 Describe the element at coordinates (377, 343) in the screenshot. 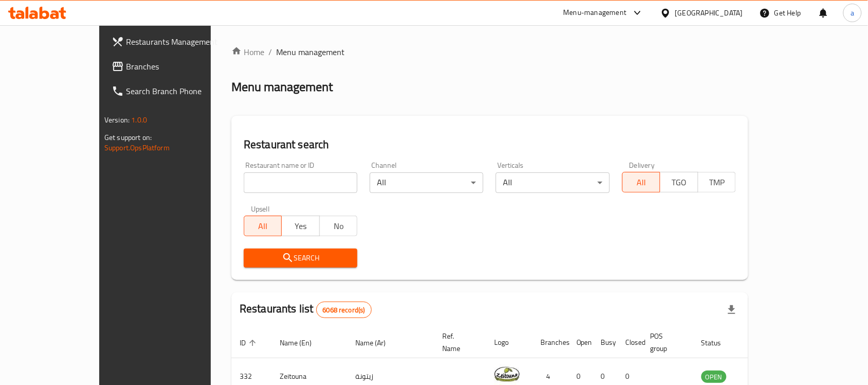

I see `span: Name (Ar)` at that location.